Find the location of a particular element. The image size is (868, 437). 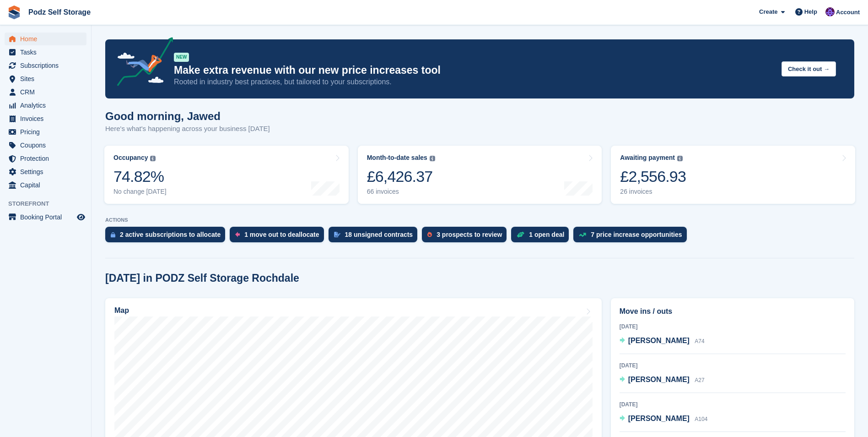

span: Booking Portal is located at coordinates (48, 217).